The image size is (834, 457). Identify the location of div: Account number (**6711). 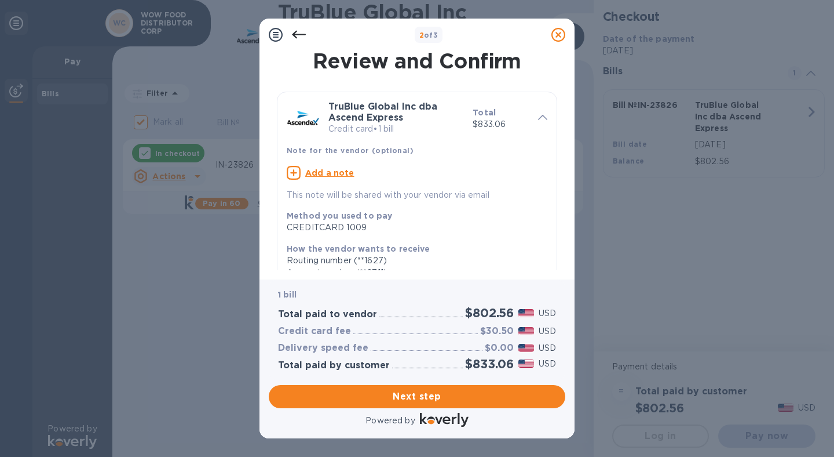
(413, 272).